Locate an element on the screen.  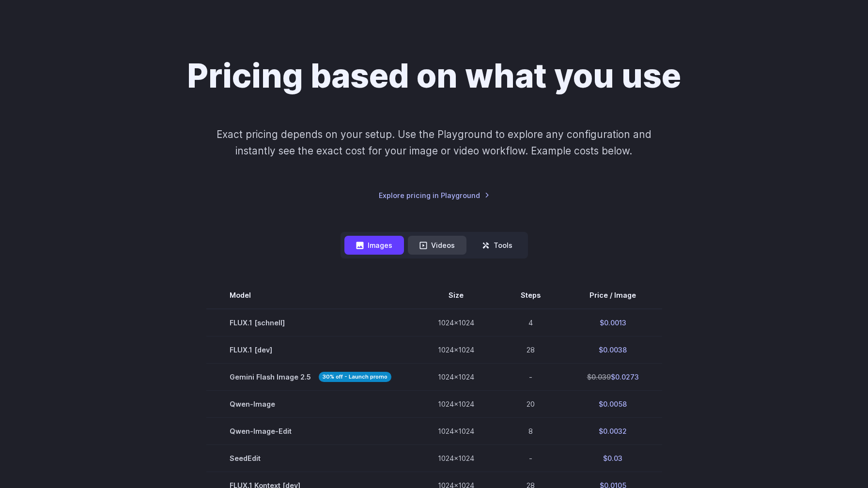
th: Steps is located at coordinates (530, 295).